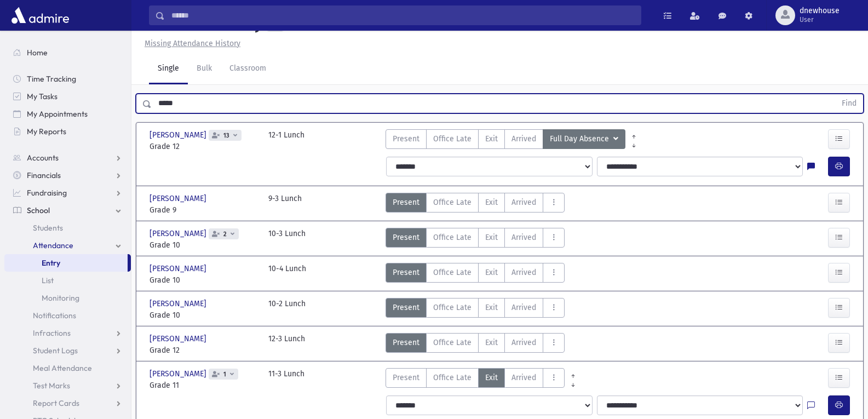 The height and width of the screenshot is (419, 868). I want to click on span: Test Marks, so click(52, 386).